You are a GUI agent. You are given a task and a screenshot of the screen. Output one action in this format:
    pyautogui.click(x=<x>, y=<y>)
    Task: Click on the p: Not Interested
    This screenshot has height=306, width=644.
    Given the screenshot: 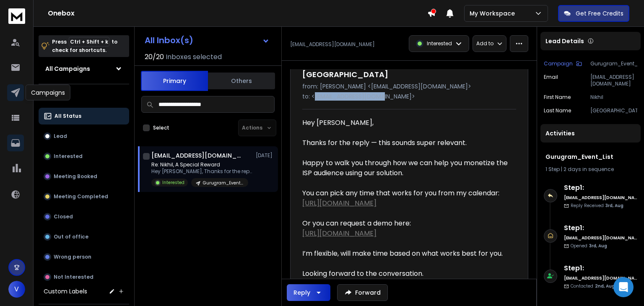 What is the action you would take?
    pyautogui.click(x=73, y=277)
    